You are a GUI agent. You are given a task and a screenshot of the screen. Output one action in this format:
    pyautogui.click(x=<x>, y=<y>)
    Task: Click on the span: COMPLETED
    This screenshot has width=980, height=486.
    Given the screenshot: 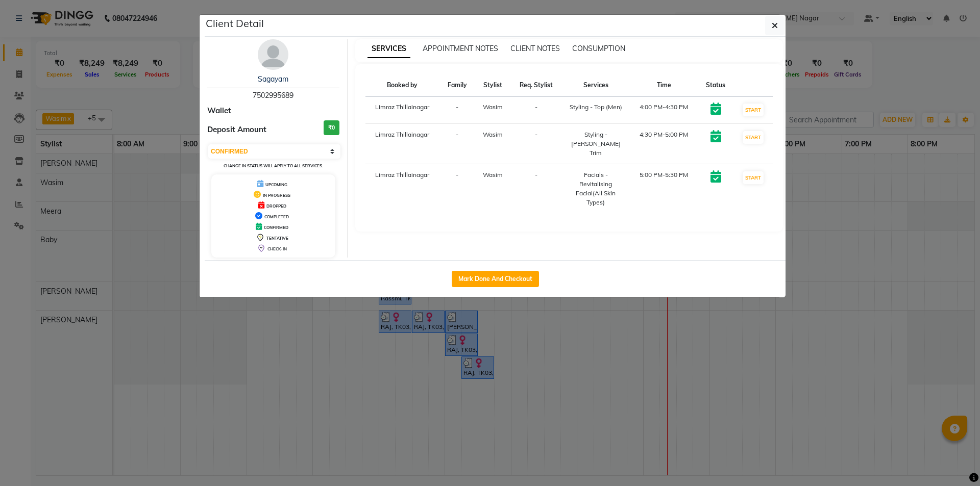 What is the action you would take?
    pyautogui.click(x=277, y=217)
    